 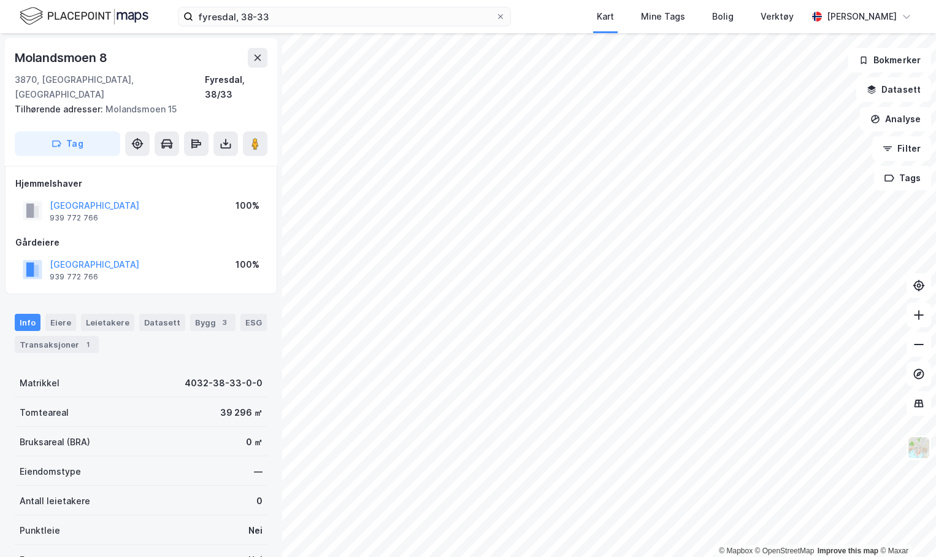 I want to click on div: ESG, so click(x=253, y=322).